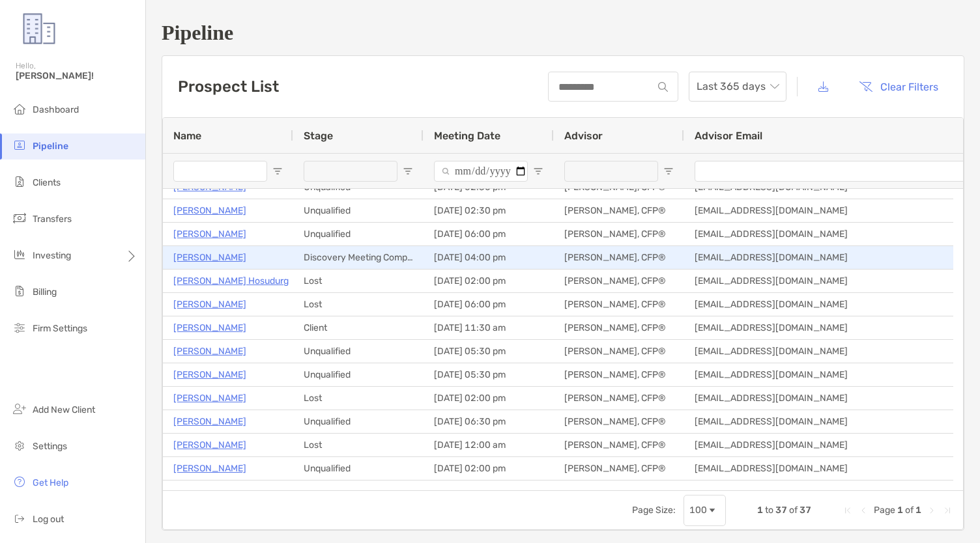 Image resolution: width=980 pixels, height=543 pixels. Describe the element at coordinates (467, 135) in the screenshot. I see `span: Meeting Date` at that location.